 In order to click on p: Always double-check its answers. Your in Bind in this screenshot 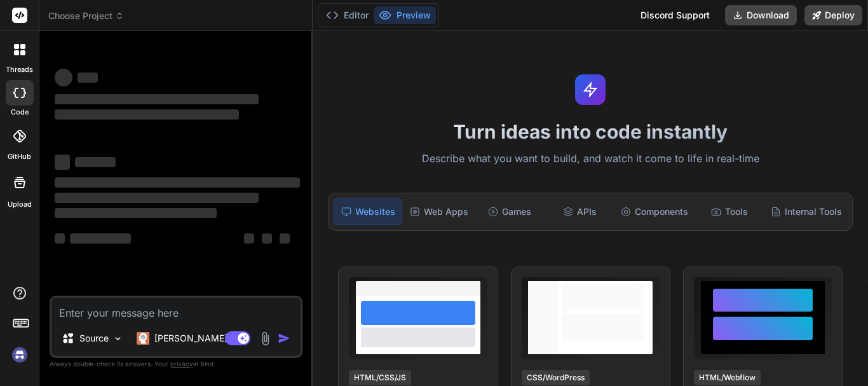, I will do `click(176, 363)`.